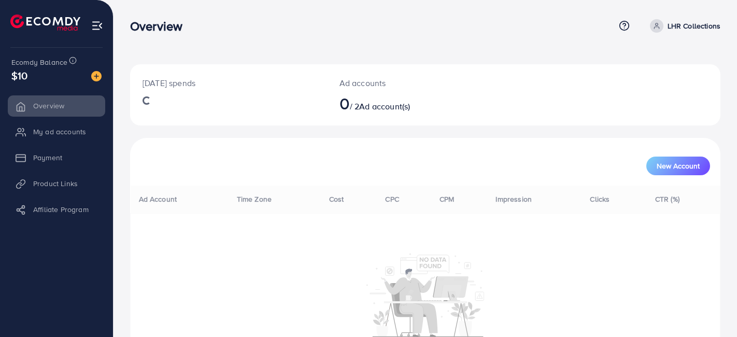 This screenshot has height=337, width=737. What do you see at coordinates (45, 22) in the screenshot?
I see `img: logo` at bounding box center [45, 22].